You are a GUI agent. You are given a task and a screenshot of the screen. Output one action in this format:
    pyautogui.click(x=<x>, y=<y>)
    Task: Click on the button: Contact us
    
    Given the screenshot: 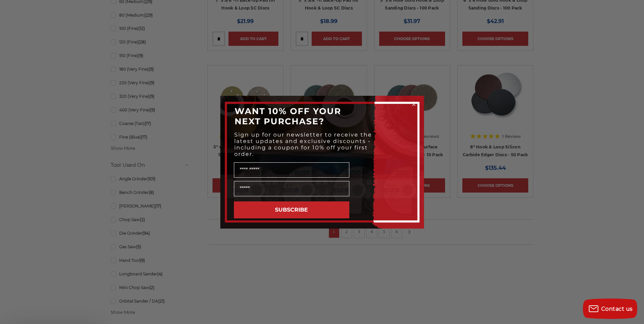 What is the action you would take?
    pyautogui.click(x=610, y=308)
    